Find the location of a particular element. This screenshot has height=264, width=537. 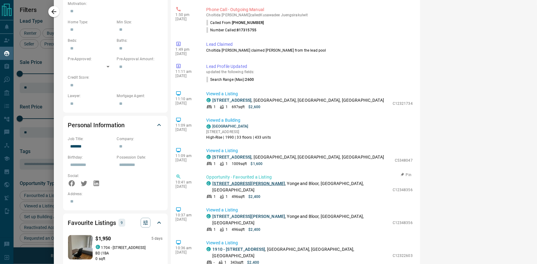

p: 10:36 am is located at coordinates (186, 248).